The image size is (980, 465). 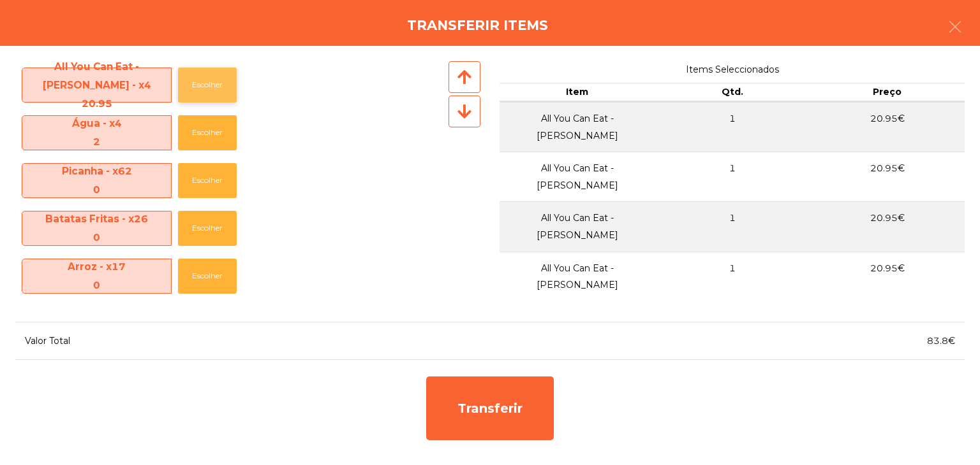 What do you see at coordinates (97, 133) in the screenshot?
I see `span: Água - x4` at bounding box center [97, 133].